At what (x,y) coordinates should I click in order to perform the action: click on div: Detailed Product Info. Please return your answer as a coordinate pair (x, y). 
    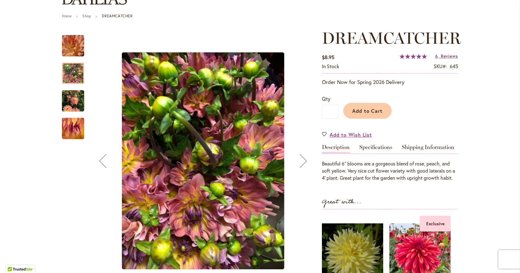
    Looking at the image, I should click on (390, 163).